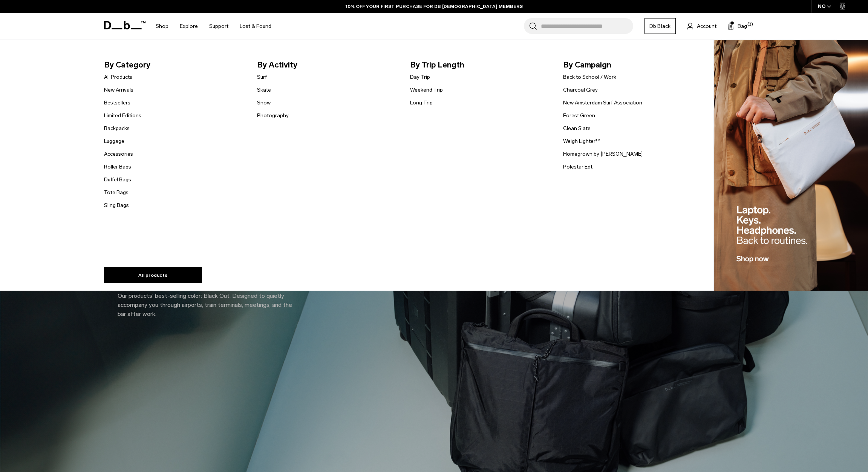 The width and height of the screenshot is (868, 472). What do you see at coordinates (791, 166) in the screenshot?
I see `img: Db` at bounding box center [791, 166].